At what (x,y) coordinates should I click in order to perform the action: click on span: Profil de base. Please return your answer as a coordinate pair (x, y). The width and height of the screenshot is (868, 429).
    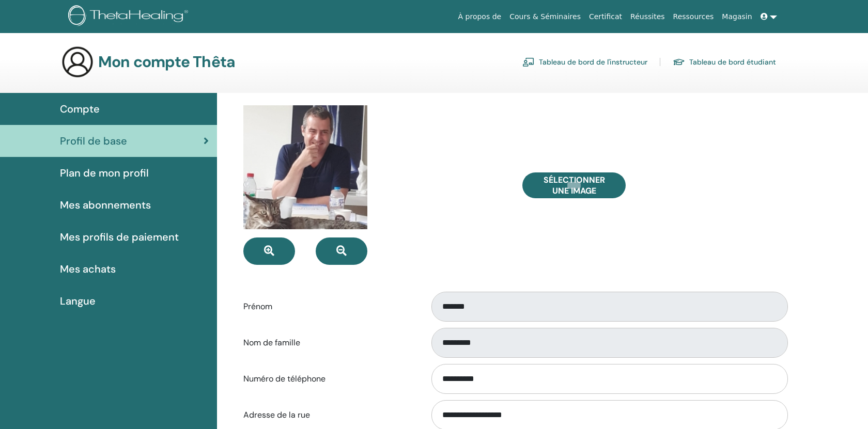
    Looking at the image, I should click on (93, 141).